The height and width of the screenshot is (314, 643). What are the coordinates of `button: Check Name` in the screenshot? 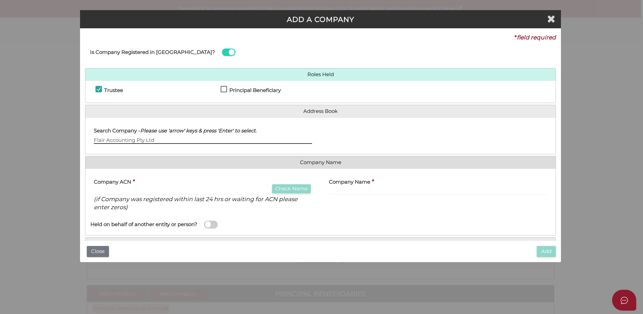 It's located at (291, 188).